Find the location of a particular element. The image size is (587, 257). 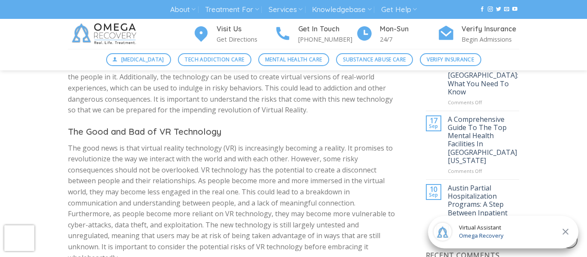

span: Mental Health Care is located at coordinates (293, 59).